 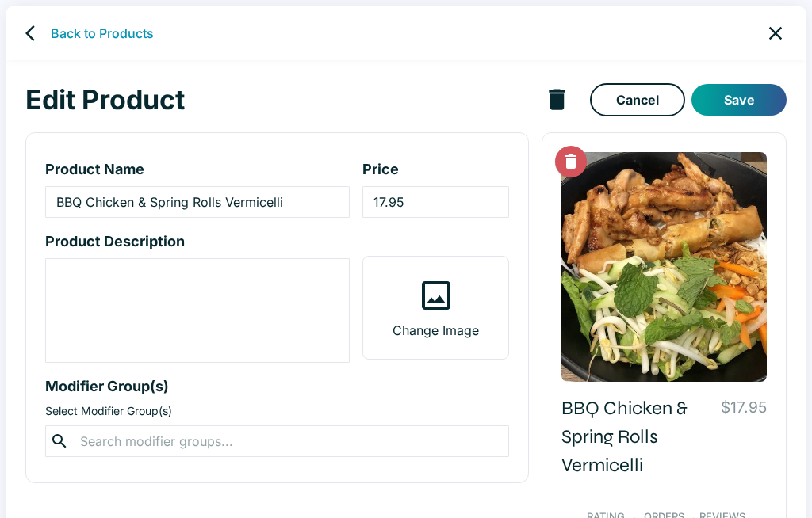 What do you see at coordinates (739, 100) in the screenshot?
I see `button: Save` at bounding box center [739, 100].